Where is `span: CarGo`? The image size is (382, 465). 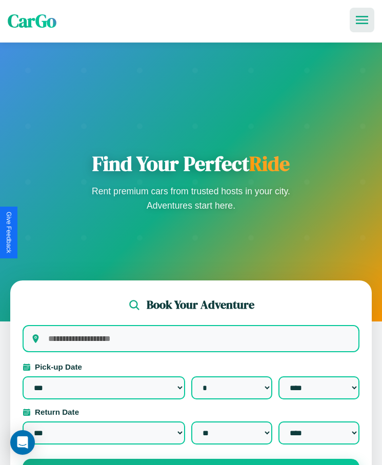
span: CarGo is located at coordinates (32, 21).